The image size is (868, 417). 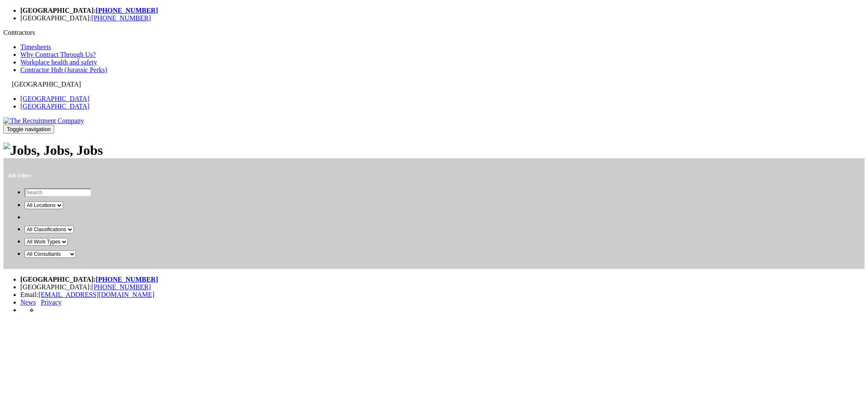 What do you see at coordinates (29, 129) in the screenshot?
I see `button: Toggle navigation` at bounding box center [29, 129].